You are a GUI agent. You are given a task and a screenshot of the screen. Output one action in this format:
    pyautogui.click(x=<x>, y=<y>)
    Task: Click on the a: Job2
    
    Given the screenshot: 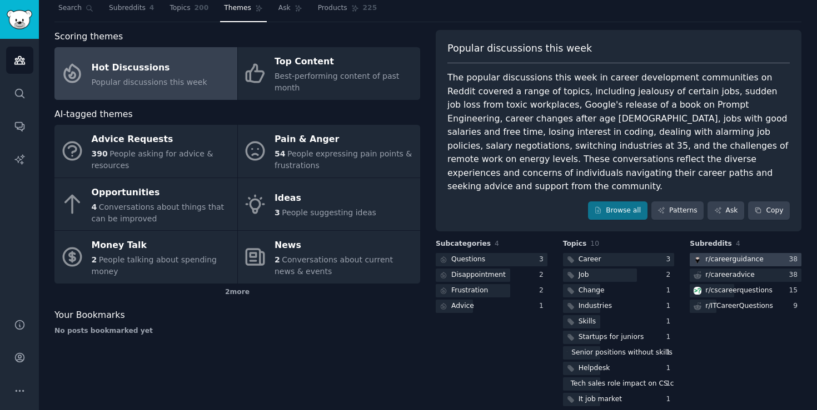 What is the action you would take?
    pyautogui.click(x=618, y=276)
    